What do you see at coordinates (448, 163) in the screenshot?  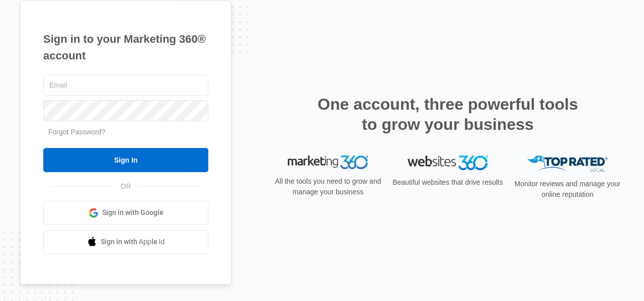 I see `img: Websites 360` at bounding box center [448, 163].